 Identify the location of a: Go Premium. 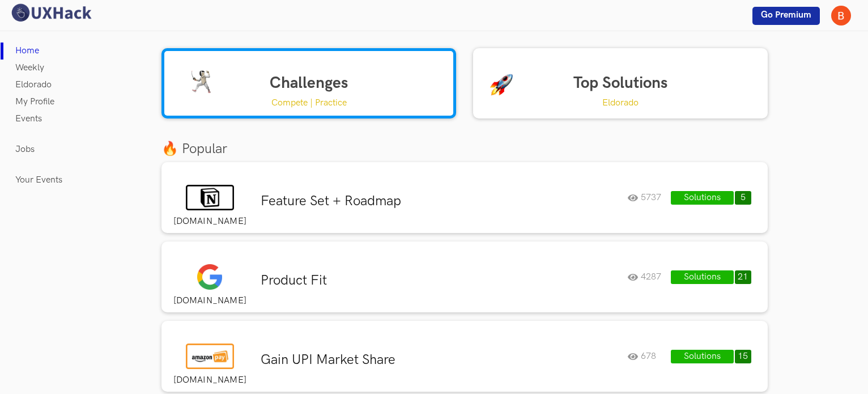
(786, 16).